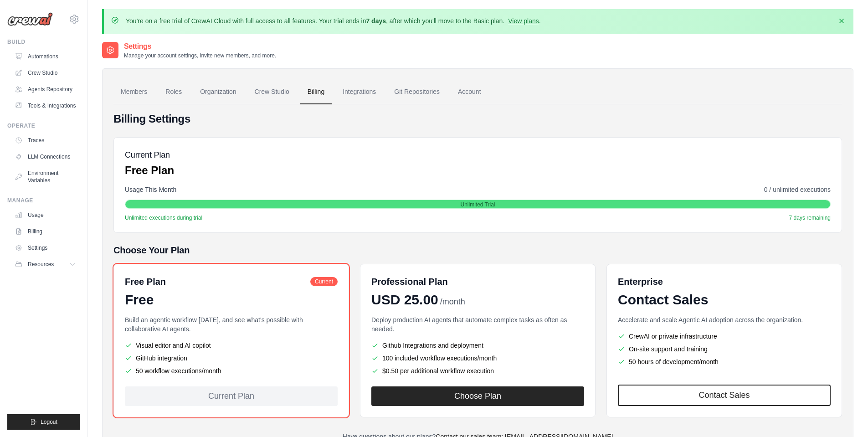 This screenshot has width=868, height=437. I want to click on strong: 7 days, so click(376, 21).